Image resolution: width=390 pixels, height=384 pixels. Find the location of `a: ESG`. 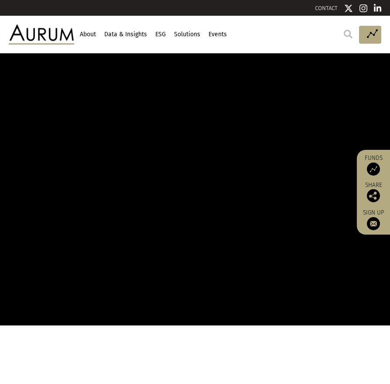

a: ESG is located at coordinates (160, 35).